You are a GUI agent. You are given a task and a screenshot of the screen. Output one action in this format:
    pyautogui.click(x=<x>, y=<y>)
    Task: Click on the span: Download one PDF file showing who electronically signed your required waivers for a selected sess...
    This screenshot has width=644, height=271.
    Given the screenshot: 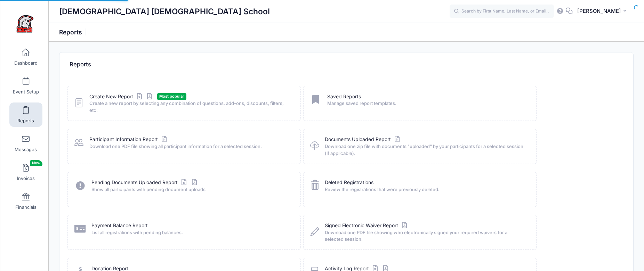 What is the action you would take?
    pyautogui.click(x=426, y=236)
    